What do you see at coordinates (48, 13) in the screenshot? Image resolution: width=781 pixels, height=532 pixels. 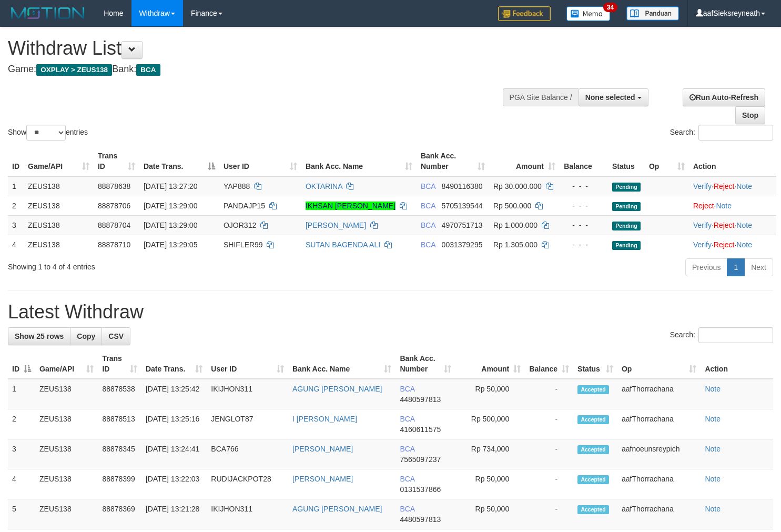 I see `img: MOTION_logo.png` at bounding box center [48, 13].